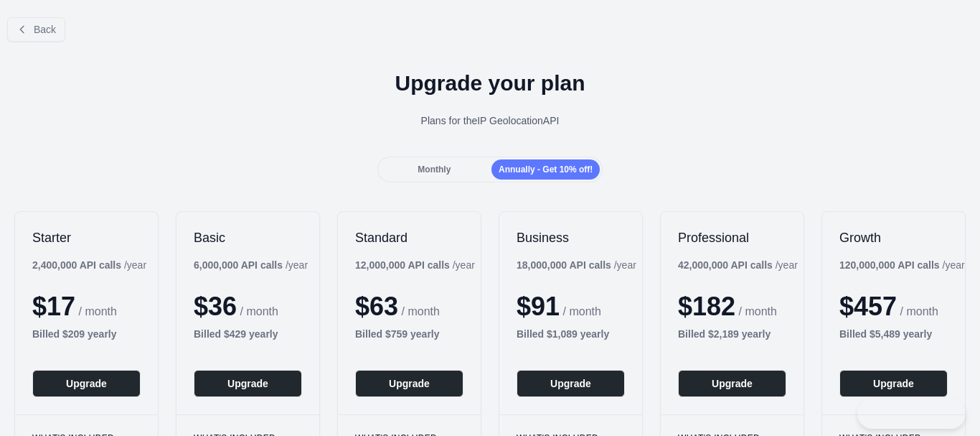 Image resolution: width=980 pixels, height=436 pixels. What do you see at coordinates (376, 306) in the screenshot?
I see `span: $ 63` at bounding box center [376, 306].